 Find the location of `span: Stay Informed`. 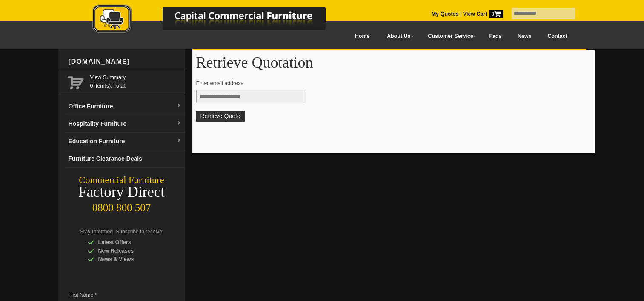

span: Stay Informed is located at coordinates (97, 231).